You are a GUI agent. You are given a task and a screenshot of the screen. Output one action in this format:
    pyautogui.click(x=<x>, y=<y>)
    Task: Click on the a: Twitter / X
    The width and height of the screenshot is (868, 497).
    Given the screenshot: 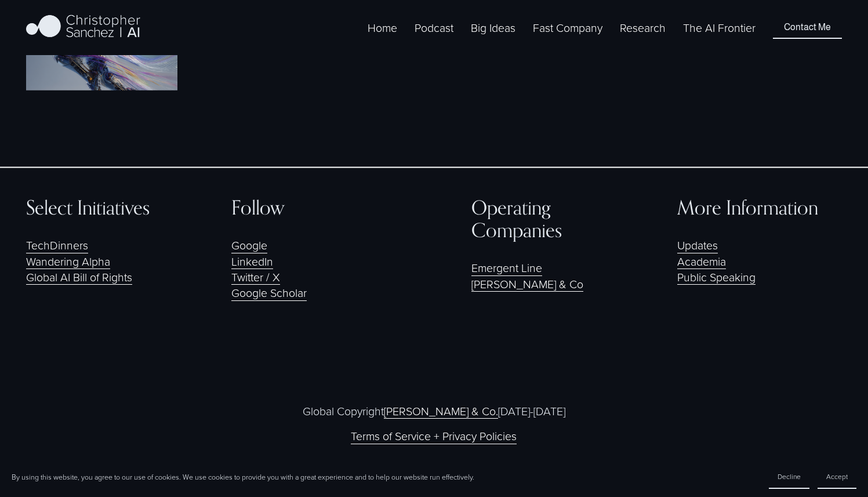 What is the action you would take?
    pyautogui.click(x=256, y=277)
    